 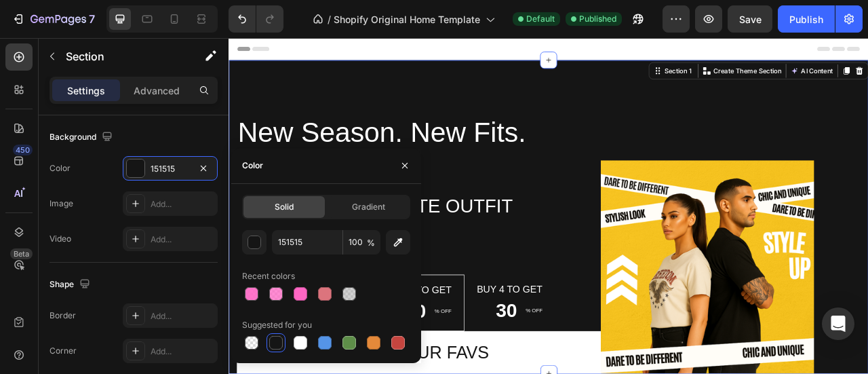 What do you see at coordinates (61, 203) in the screenshot?
I see `div: Image` at bounding box center [61, 203].